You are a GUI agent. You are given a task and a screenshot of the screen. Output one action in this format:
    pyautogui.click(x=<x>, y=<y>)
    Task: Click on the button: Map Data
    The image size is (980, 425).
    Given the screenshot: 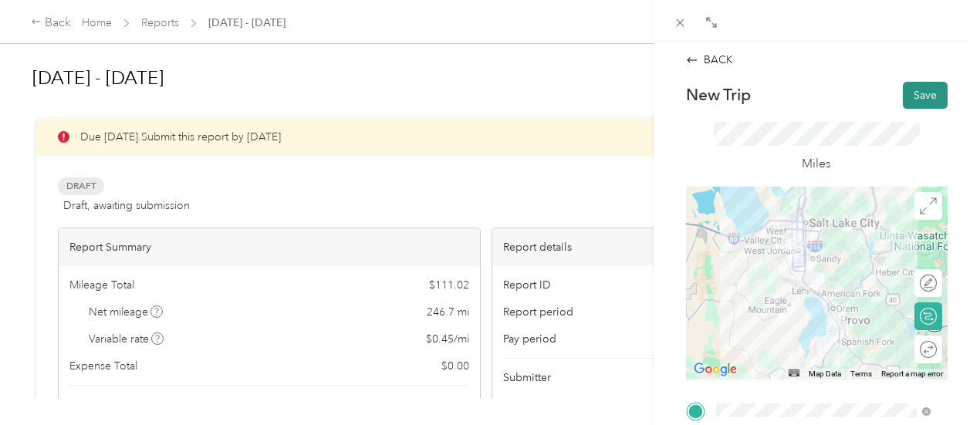 What is the action you would take?
    pyautogui.click(x=825, y=374)
    